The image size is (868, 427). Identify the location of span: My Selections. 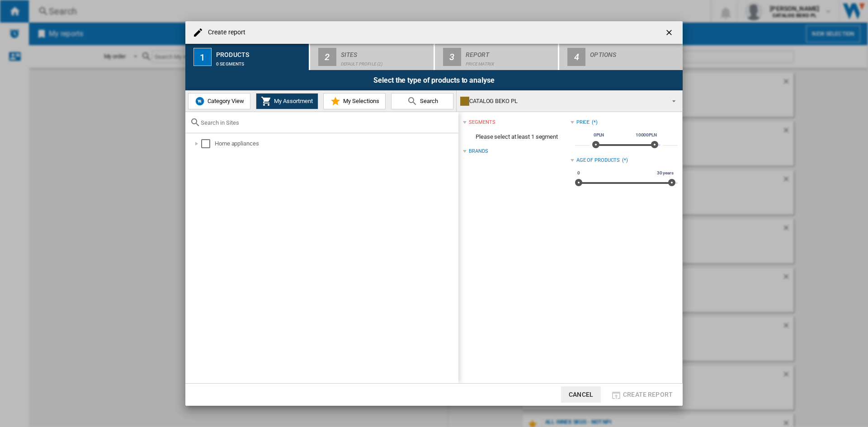
(360, 101).